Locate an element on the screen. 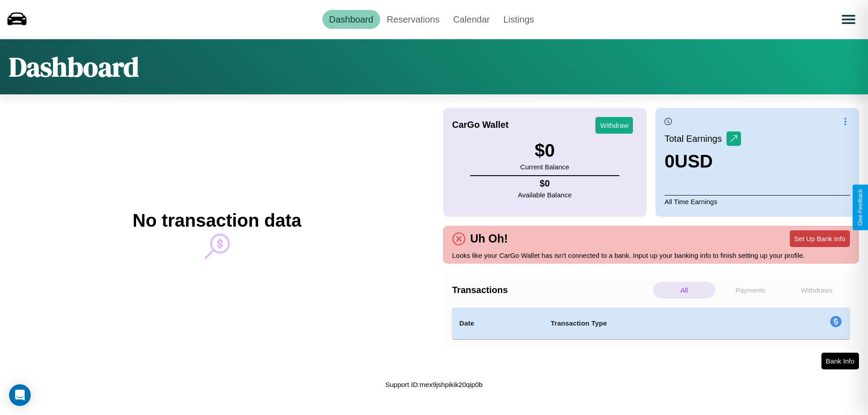  h3: $ 0 is located at coordinates (545, 150).